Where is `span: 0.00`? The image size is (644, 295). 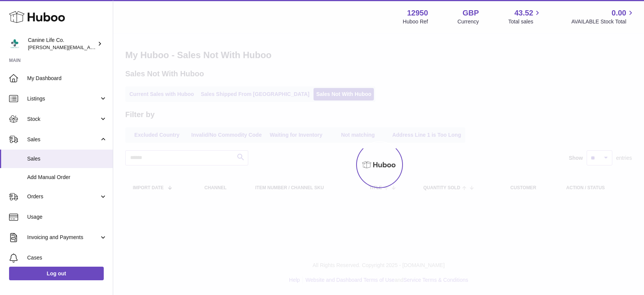
span: 0.00 is located at coordinates (619, 13).